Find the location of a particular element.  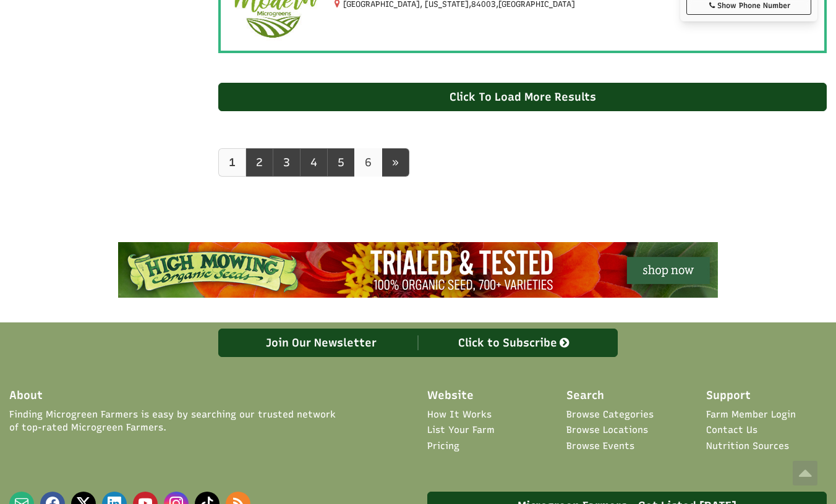

a: 4 is located at coordinates (314, 162).